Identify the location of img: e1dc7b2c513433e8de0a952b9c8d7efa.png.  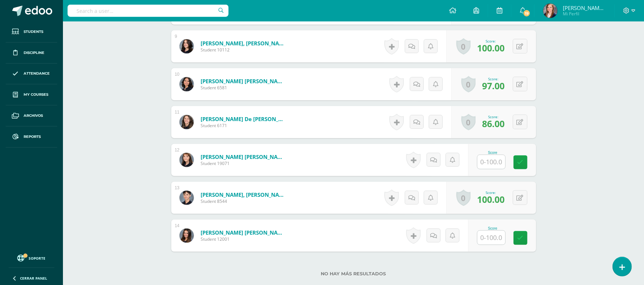
(187, 122).